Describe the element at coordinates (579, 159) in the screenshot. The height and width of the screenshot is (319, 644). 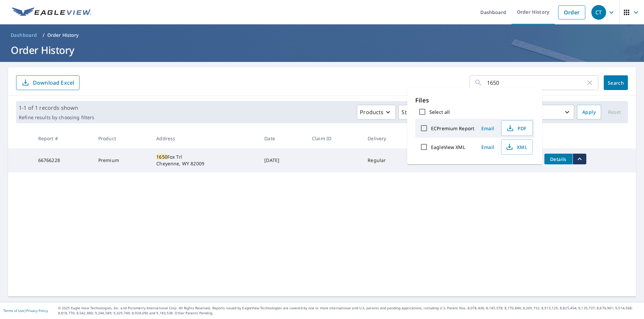
I see `button: filesDropdownBtn-66766228` at that location.